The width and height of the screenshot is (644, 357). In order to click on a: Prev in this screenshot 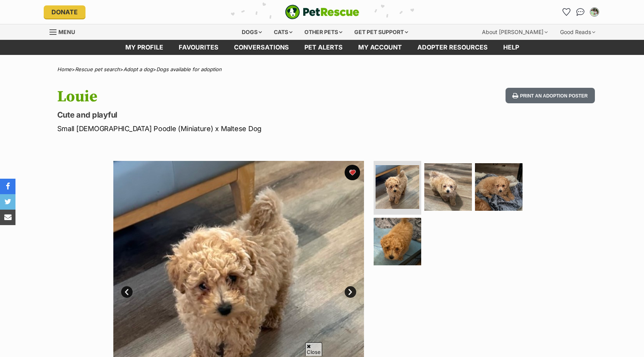, I will do `click(127, 292)`.